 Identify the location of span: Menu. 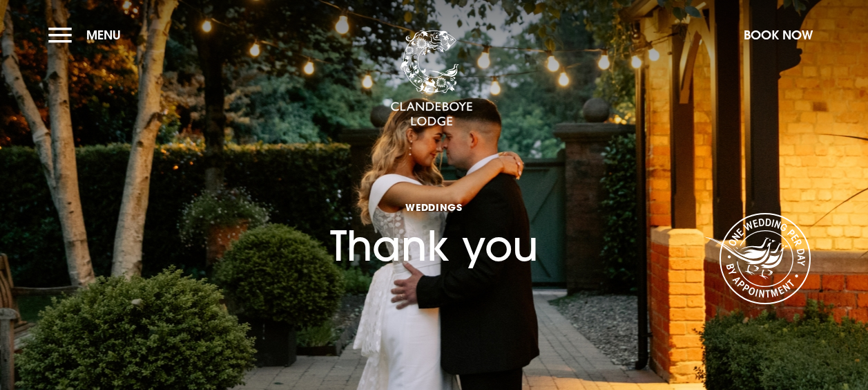
(104, 34).